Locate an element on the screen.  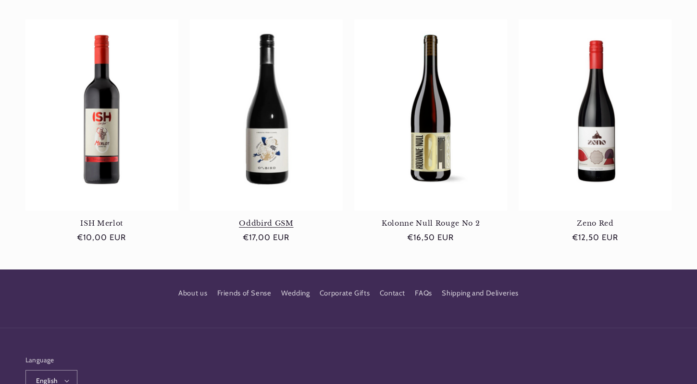
a: Contact is located at coordinates (392, 293).